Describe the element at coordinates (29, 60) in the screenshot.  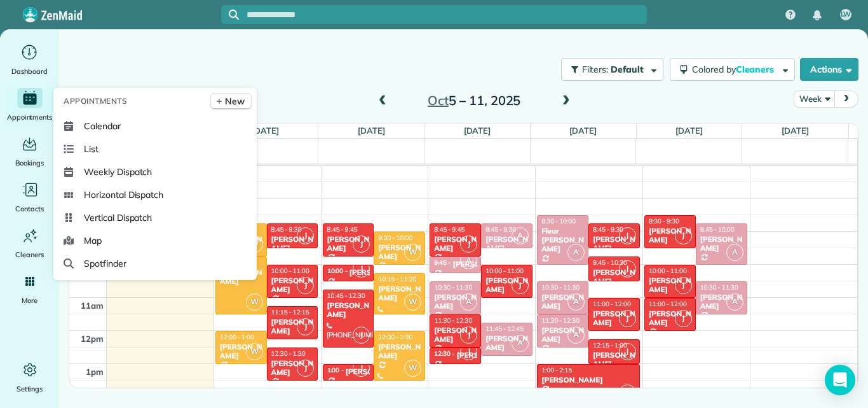
I see `a: Dashboard` at that location.